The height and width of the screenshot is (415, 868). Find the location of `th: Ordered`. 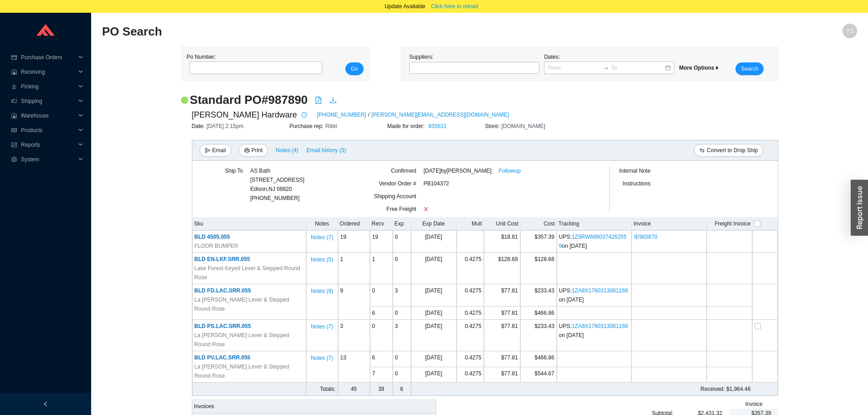

th: Ordered is located at coordinates (354, 224).